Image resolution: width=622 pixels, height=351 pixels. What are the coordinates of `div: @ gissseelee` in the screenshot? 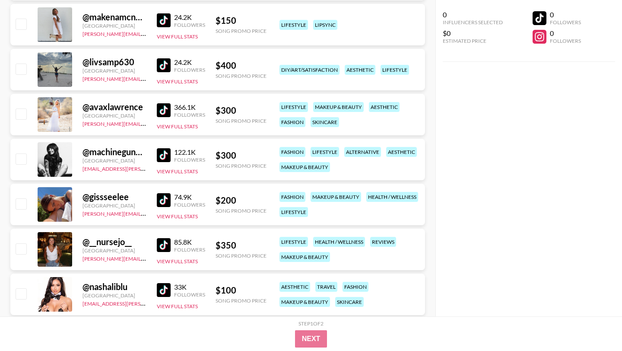 It's located at (115, 197).